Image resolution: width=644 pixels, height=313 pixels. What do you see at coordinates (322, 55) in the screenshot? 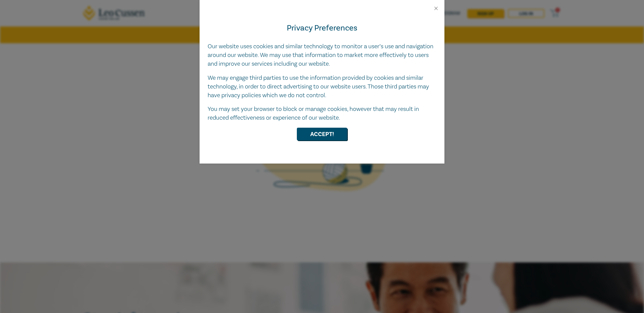
I see `p: Our website uses cookies and similar technology to monitor a user’s use and navigation around our...` at bounding box center [322, 55].